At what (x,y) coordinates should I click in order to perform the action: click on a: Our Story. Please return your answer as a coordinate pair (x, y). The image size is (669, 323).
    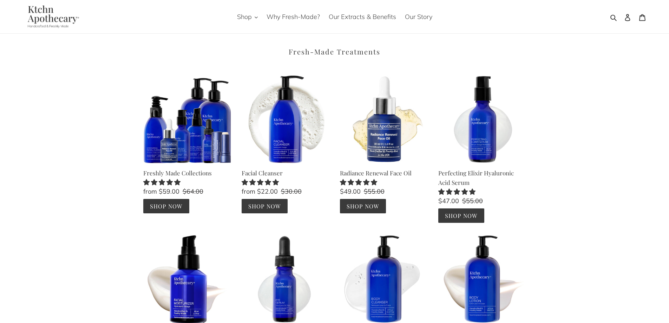
    Looking at the image, I should click on (419, 17).